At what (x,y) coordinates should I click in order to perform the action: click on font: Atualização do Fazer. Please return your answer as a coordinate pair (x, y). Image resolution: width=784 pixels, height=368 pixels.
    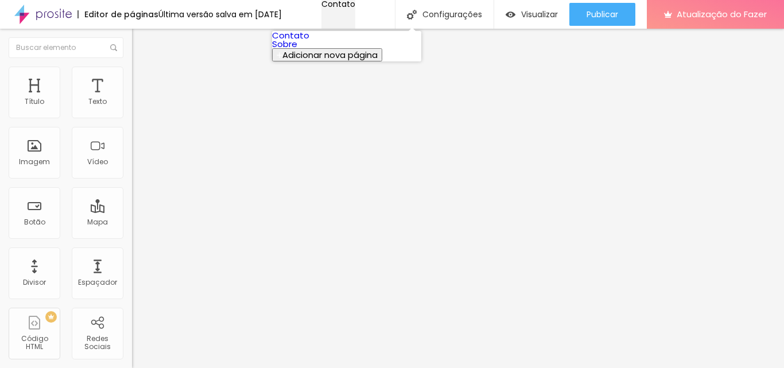
    Looking at the image, I should click on (722, 14).